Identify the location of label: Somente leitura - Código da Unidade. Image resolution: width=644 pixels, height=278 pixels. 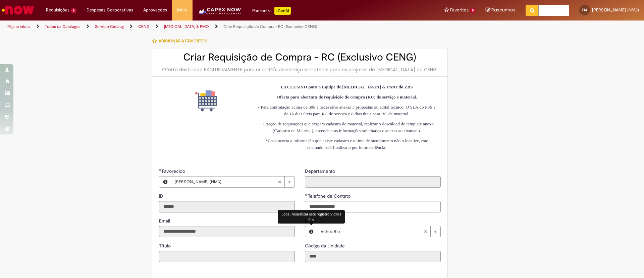
(326, 246).